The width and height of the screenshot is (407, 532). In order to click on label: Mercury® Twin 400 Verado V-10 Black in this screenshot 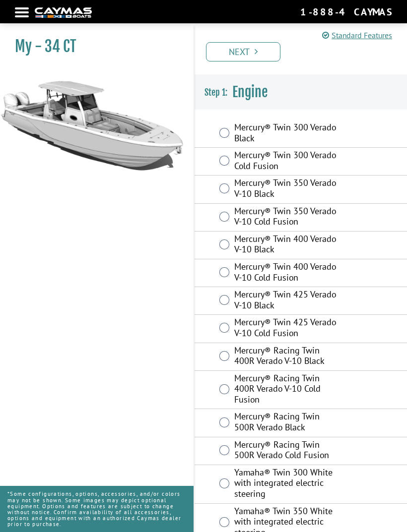, I will do `click(285, 246)`.